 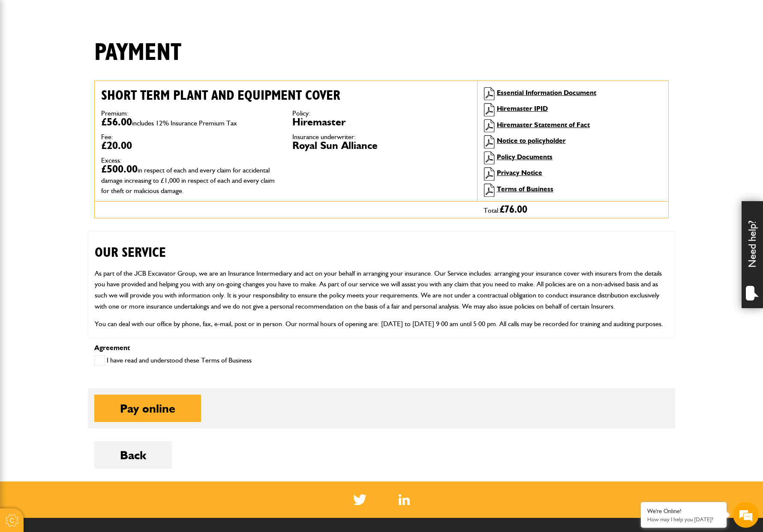 What do you see at coordinates (133, 455) in the screenshot?
I see `button: Back` at bounding box center [133, 455].